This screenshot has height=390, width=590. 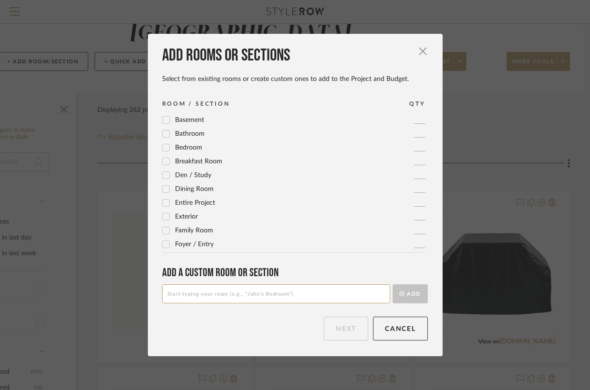 I want to click on div: Add a Custom room or Section, so click(x=295, y=273).